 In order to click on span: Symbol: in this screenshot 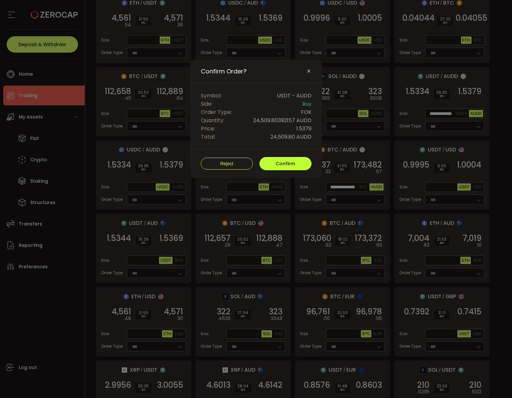, I will do `click(211, 95)`.